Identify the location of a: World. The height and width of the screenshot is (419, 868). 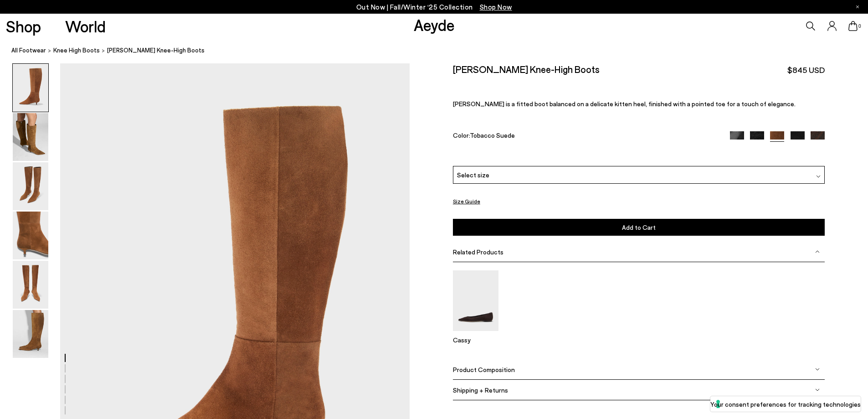
(85, 26).